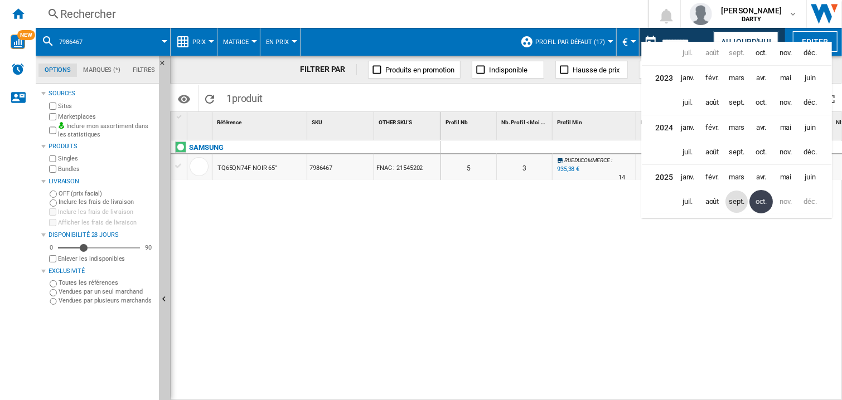 This screenshot has height=400, width=842. Describe the element at coordinates (785, 128) in the screenshot. I see `td: May 2024` at that location.